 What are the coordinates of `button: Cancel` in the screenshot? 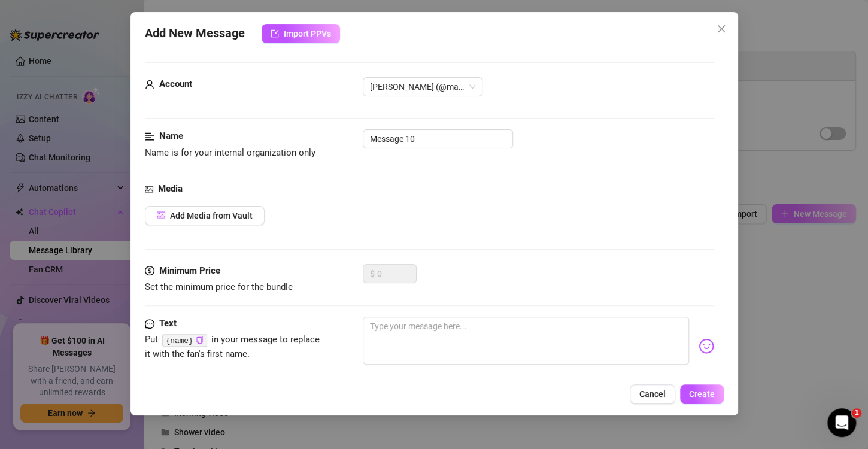 It's located at (652, 394).